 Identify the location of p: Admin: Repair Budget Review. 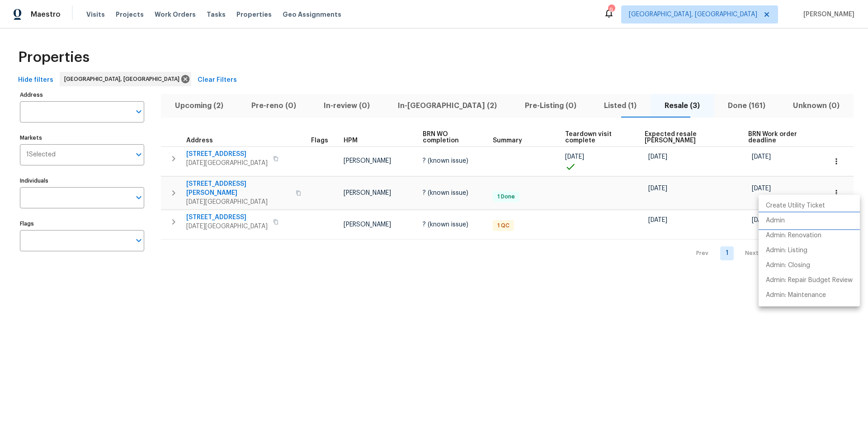
(809, 280).